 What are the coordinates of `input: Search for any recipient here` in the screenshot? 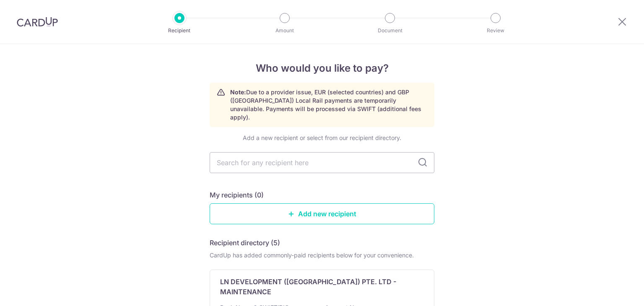 It's located at (322, 162).